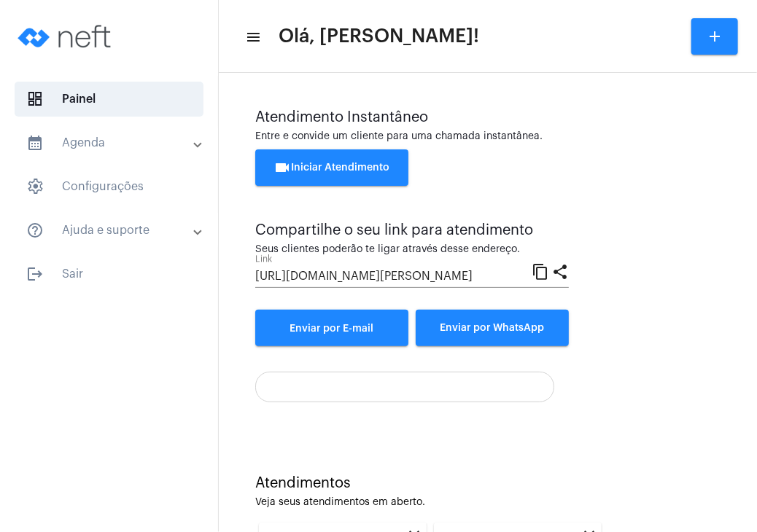 This screenshot has width=757, height=532. What do you see at coordinates (110, 230) in the screenshot?
I see `mat-panel-title: Ajuda e suporte` at bounding box center [110, 230].